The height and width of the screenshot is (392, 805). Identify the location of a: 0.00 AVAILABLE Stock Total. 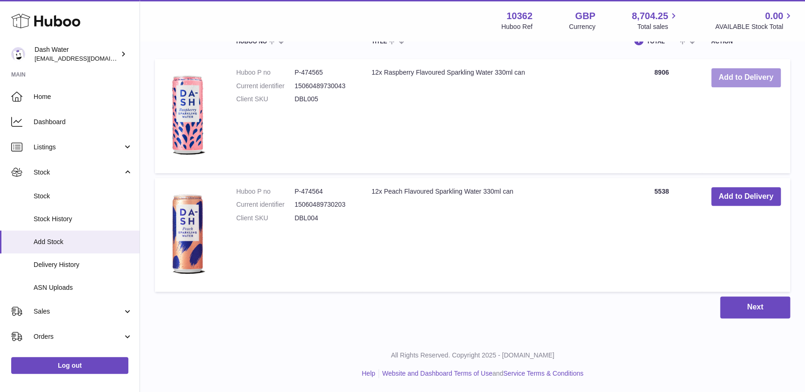
(754, 21).